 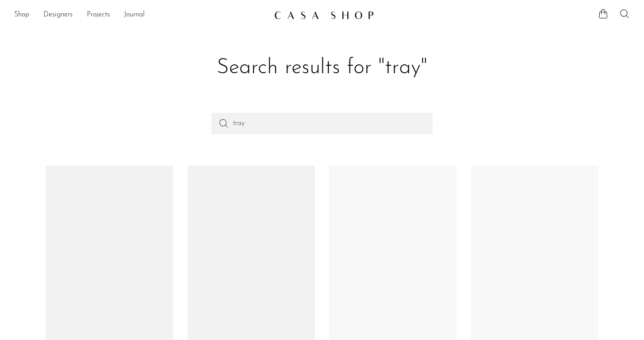 What do you see at coordinates (98, 15) in the screenshot?
I see `a: Projects` at bounding box center [98, 15].